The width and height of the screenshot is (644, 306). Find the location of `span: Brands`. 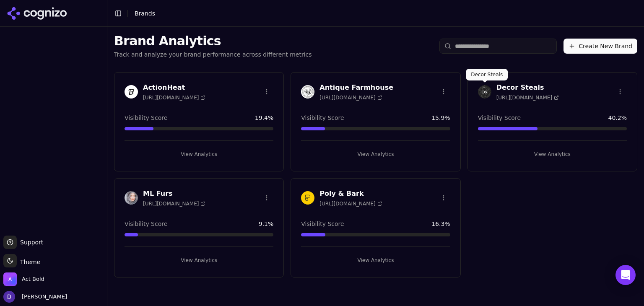

span: Brands is located at coordinates (144, 14).